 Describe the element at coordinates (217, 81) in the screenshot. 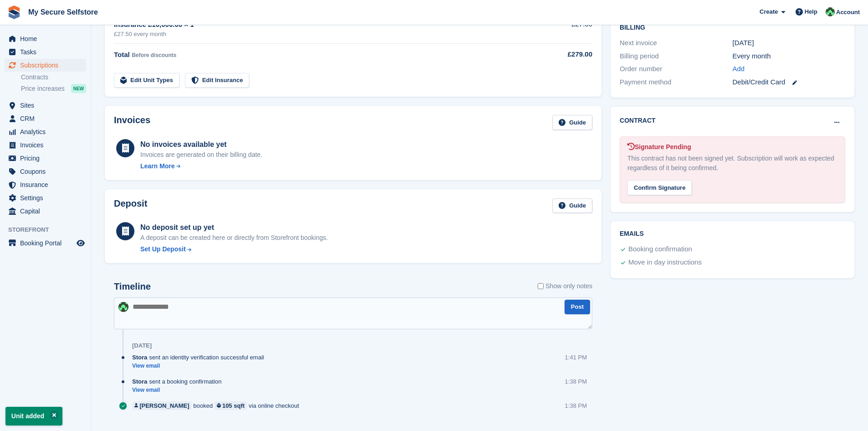

I see `a: Edit Insurance` at that location.